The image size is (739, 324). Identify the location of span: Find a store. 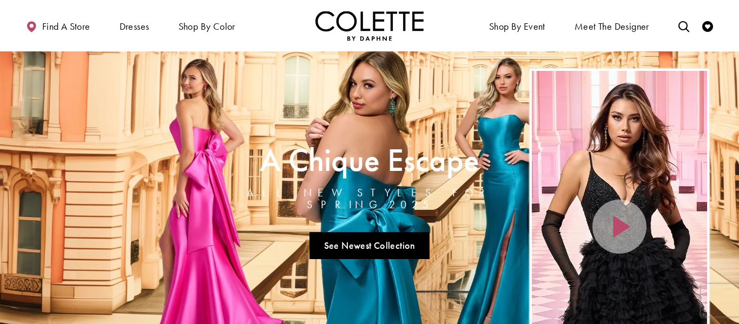
(66, 27).